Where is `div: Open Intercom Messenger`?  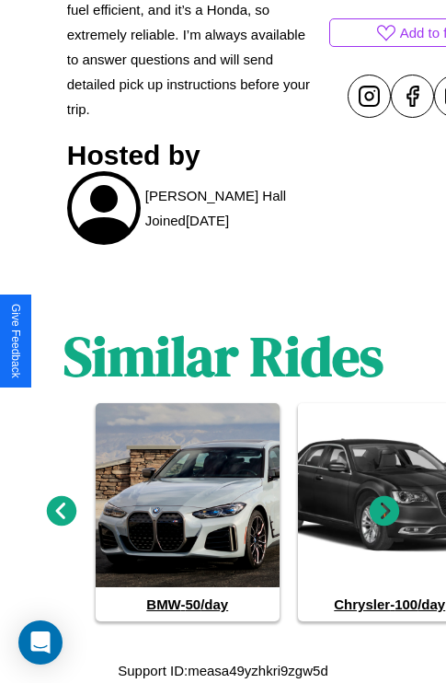 div: Open Intercom Messenger is located at coordinates (40, 642).